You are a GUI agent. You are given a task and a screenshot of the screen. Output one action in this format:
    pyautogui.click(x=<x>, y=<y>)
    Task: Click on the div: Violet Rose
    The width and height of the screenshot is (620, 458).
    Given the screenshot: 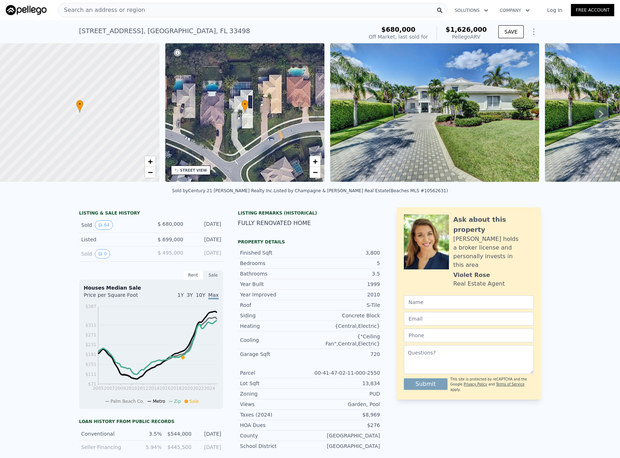 What is the action you would take?
    pyautogui.click(x=472, y=275)
    